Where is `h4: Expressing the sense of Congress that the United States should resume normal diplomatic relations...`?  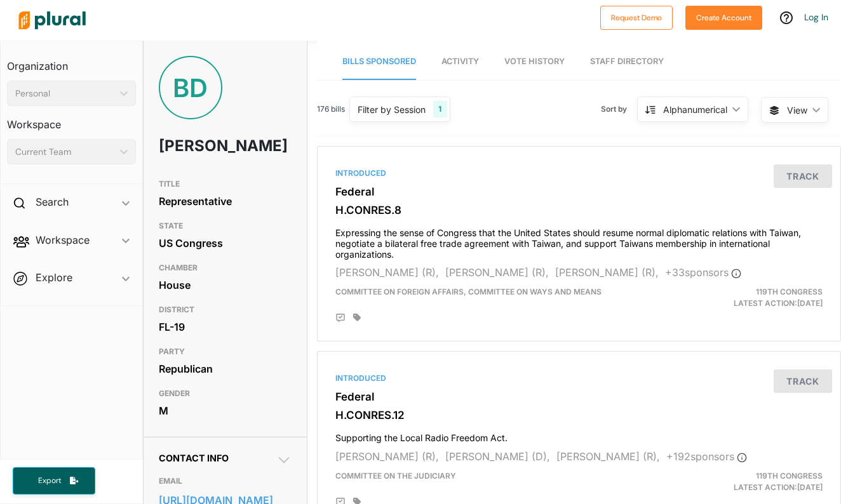 h4: Expressing the sense of Congress that the United States should resume normal diplomatic relations... is located at coordinates (578, 240).